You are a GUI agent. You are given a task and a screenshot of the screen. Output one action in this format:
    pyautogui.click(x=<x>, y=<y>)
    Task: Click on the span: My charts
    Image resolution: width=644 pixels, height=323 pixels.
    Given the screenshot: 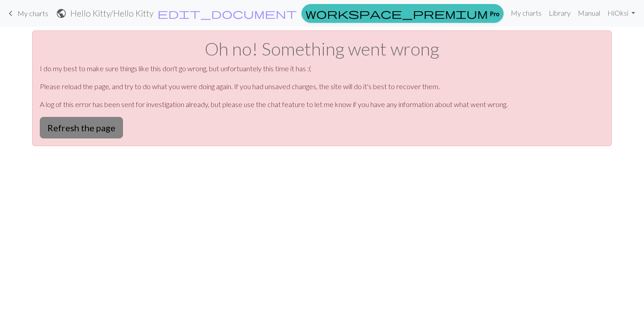 What is the action you would take?
    pyautogui.click(x=33, y=13)
    